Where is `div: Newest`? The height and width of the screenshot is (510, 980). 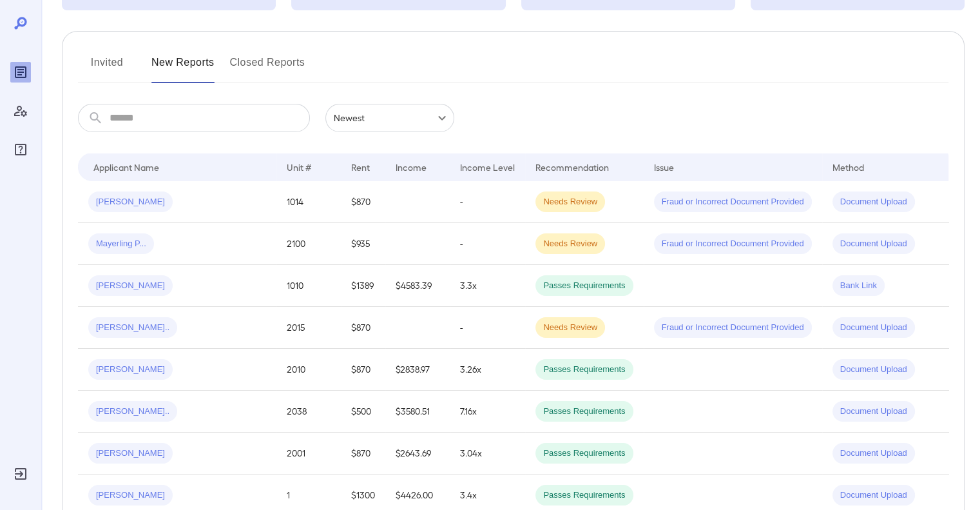 div: Newest is located at coordinates (390, 118).